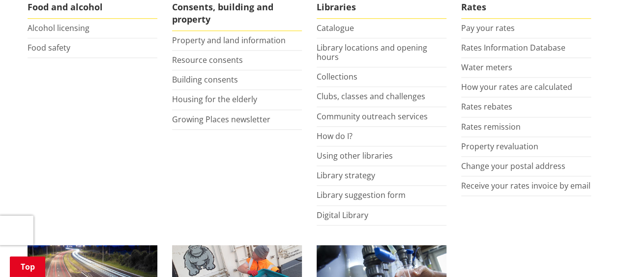 The height and width of the screenshot is (277, 618). What do you see at coordinates (228, 40) in the screenshot?
I see `a: Property and land information` at bounding box center [228, 40].